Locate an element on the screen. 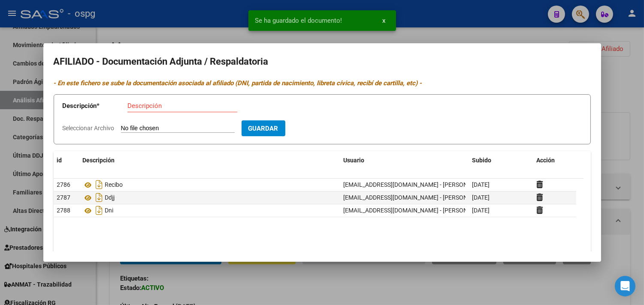 The width and height of the screenshot is (644, 305). datatable-header-cell: Usuario is located at coordinates (404, 160).